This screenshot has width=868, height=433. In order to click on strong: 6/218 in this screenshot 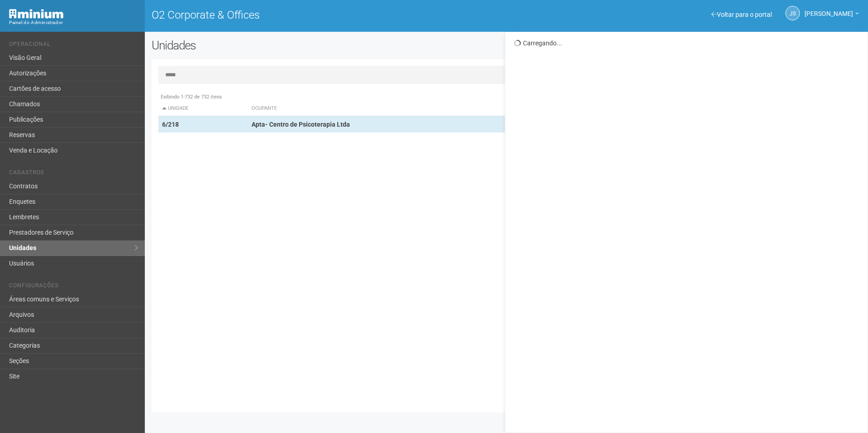, I will do `click(170, 125)`.